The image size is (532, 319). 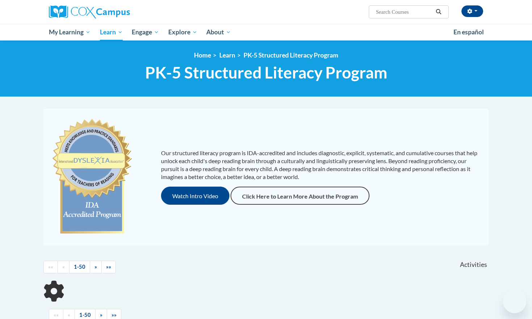 I want to click on span: Engage, so click(x=145, y=32).